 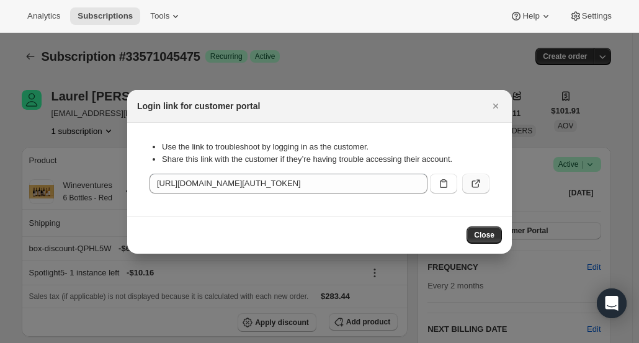 I want to click on span: Help, so click(x=530, y=16).